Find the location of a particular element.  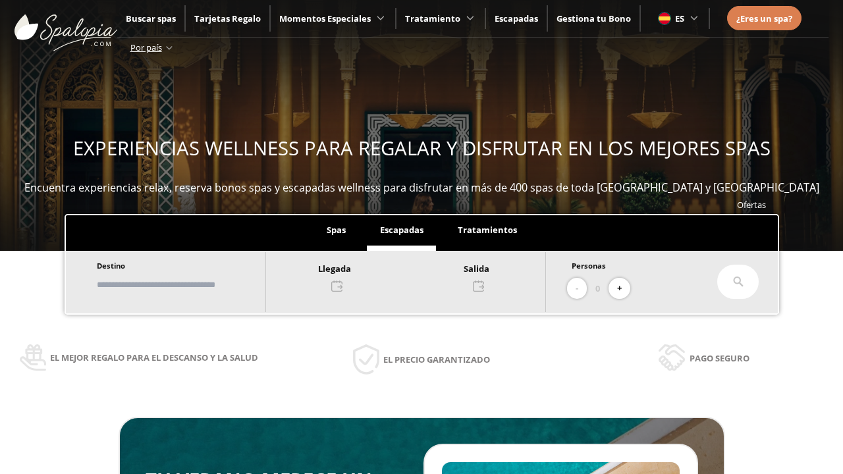

span: Tratamientos is located at coordinates (488, 230).